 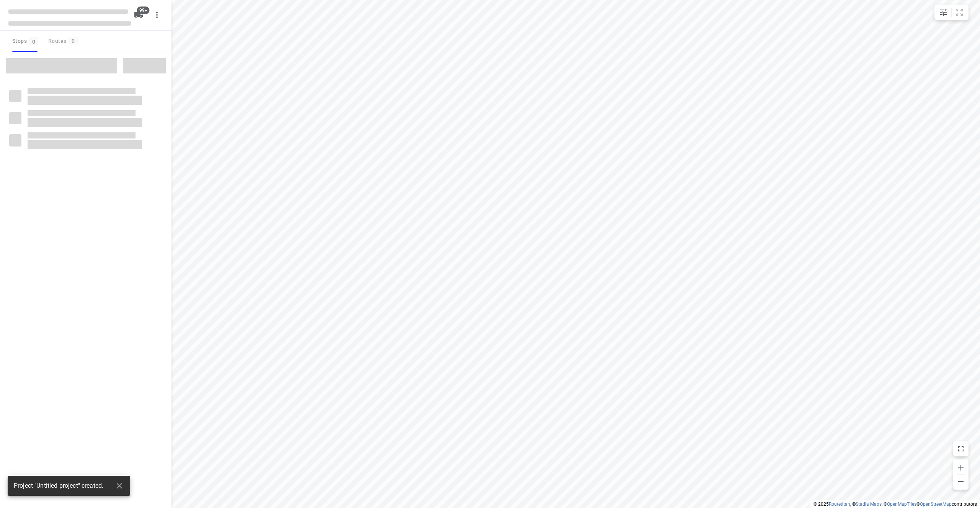 I want to click on a: Routetitan, so click(x=839, y=505).